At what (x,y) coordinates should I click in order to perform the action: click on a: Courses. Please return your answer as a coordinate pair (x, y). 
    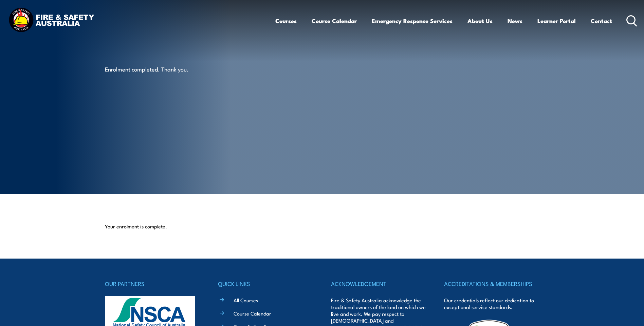
    Looking at the image, I should click on (286, 21).